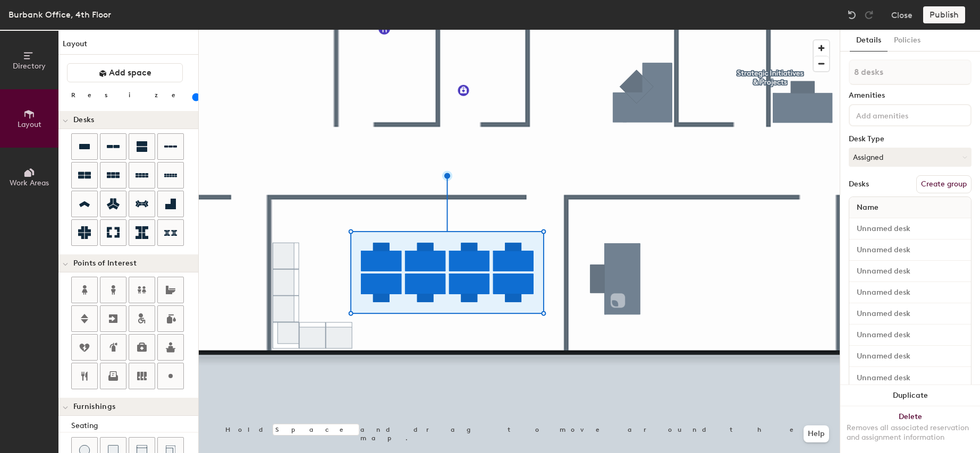 This screenshot has width=980, height=453. I want to click on span: Add space, so click(130, 72).